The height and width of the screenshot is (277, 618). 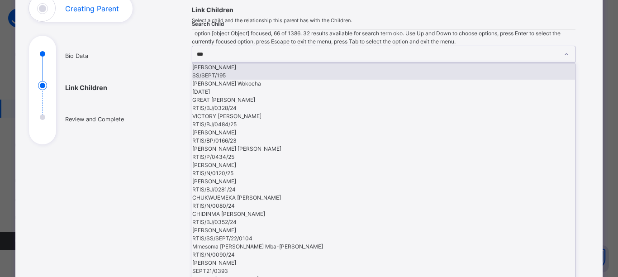 I want to click on div: RTIS/N/0120/25, so click(x=384, y=173).